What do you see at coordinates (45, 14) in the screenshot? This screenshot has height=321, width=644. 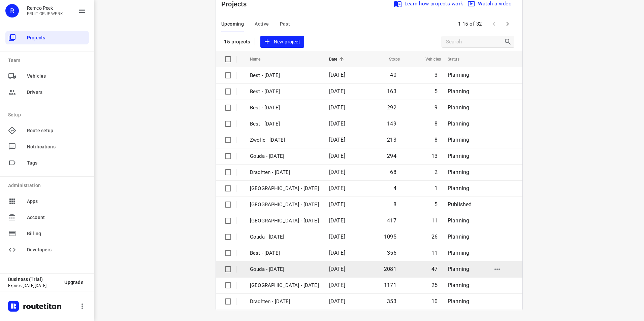 I see `p: FRUIT OP JE WERK` at bounding box center [45, 14].